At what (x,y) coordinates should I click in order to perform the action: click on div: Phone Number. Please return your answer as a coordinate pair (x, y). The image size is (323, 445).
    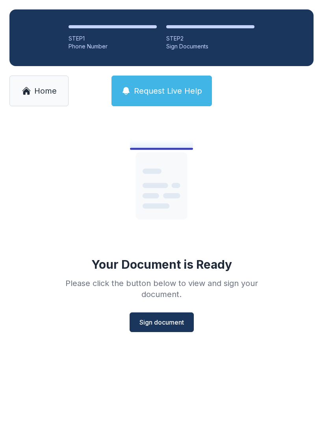
    Looking at the image, I should click on (113, 46).